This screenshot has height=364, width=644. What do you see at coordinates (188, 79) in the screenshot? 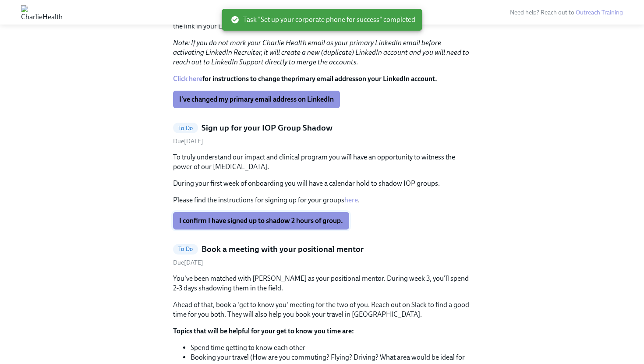
I see `a: Click here` at bounding box center [188, 79].